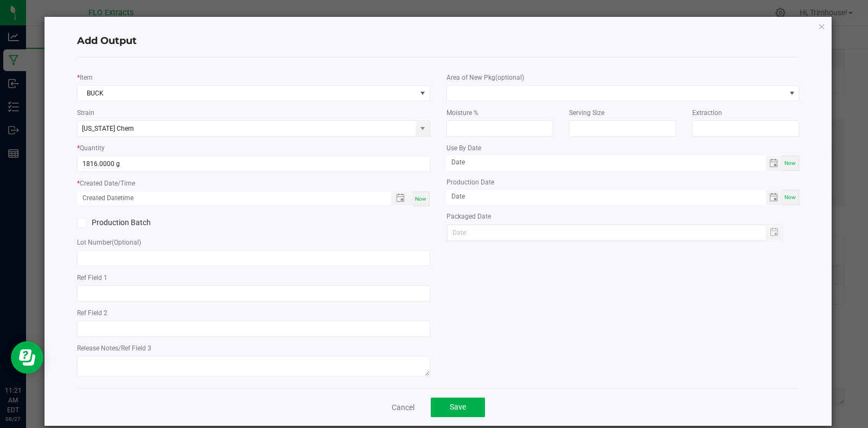 This screenshot has width=868, height=428. What do you see at coordinates (92, 148) in the screenshot?
I see `label: Quantity` at bounding box center [92, 148].